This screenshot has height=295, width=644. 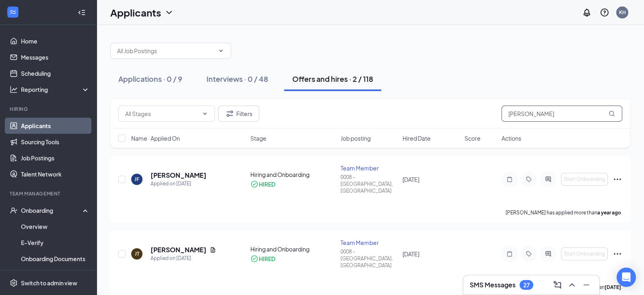 What do you see at coordinates (605, 13) in the screenshot?
I see `svg: QuestionInfo` at bounding box center [605, 13].